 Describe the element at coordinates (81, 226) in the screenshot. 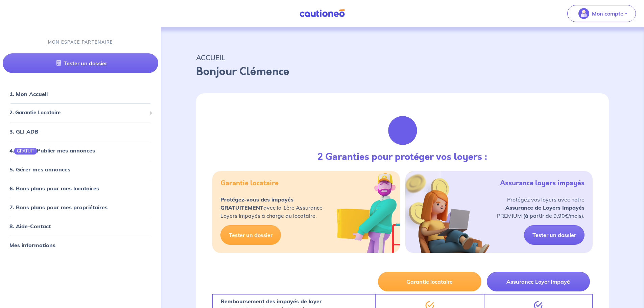

I see `div: 8. Aide-Contact` at that location.